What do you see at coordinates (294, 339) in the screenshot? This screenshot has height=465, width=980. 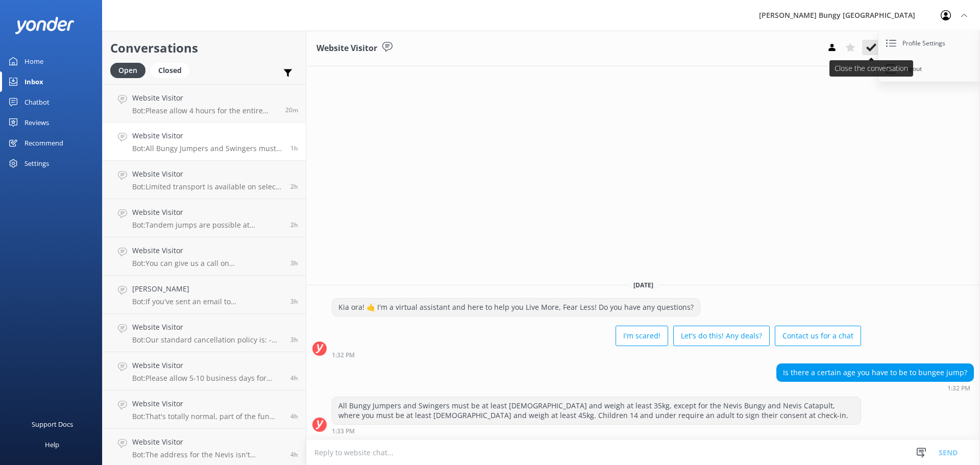 I see `span: 10:59am 15-Aug-2025 (UTC +12:00) Pacific/Auckland` at bounding box center [294, 339].